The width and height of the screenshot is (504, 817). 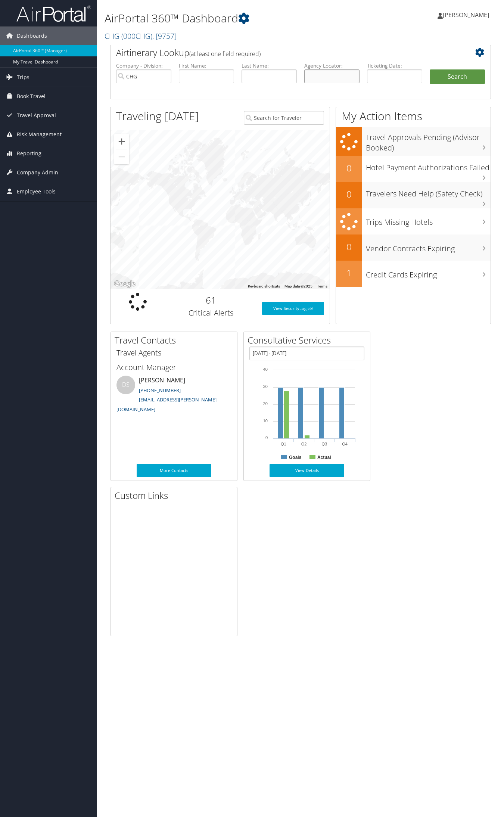 What do you see at coordinates (429, 166) in the screenshot?
I see `h3: Hotel Payment Authorizations Failed` at bounding box center [429, 166].